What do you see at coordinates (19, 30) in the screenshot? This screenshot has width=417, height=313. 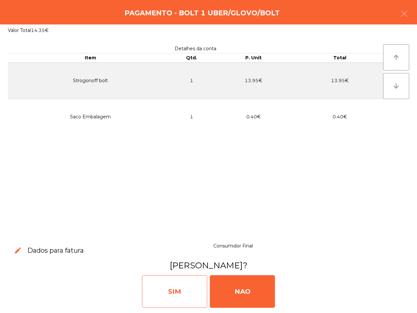 I see `span: Valor Total` at bounding box center [19, 30].